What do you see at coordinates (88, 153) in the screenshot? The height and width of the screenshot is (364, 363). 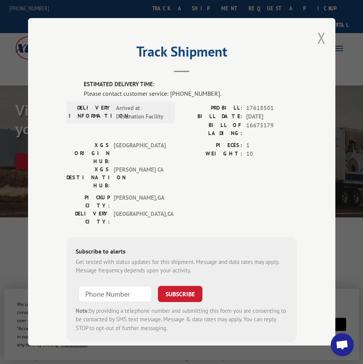 I see `label: XGS ORIGIN HUB:` at bounding box center [88, 153].